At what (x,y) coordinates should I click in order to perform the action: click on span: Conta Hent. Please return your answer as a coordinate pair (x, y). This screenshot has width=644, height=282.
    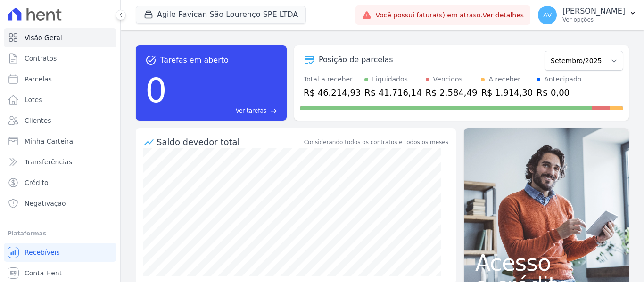
    Looking at the image, I should click on (43, 273).